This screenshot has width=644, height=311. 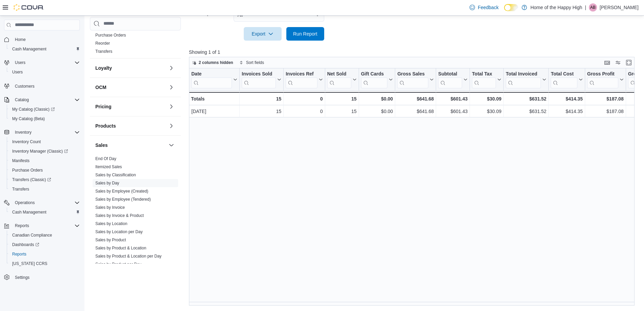 What do you see at coordinates (593, 8) in the screenshot?
I see `div: Ashley Boychuk` at bounding box center [593, 8].